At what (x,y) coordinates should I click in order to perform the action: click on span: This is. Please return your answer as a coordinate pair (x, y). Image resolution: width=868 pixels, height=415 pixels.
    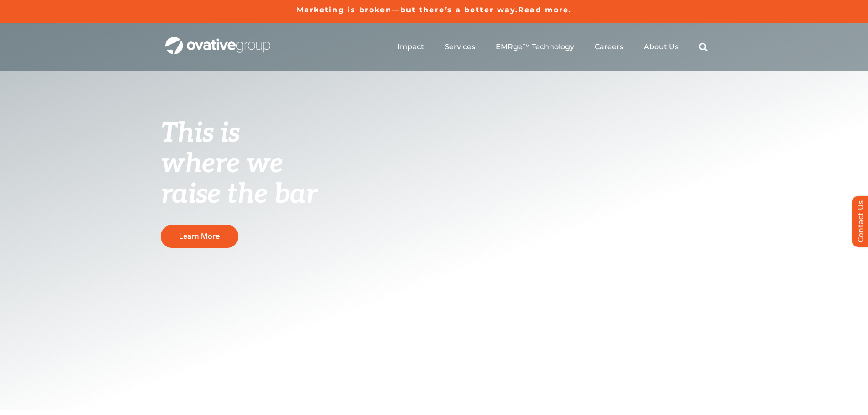
    Looking at the image, I should click on (201, 134).